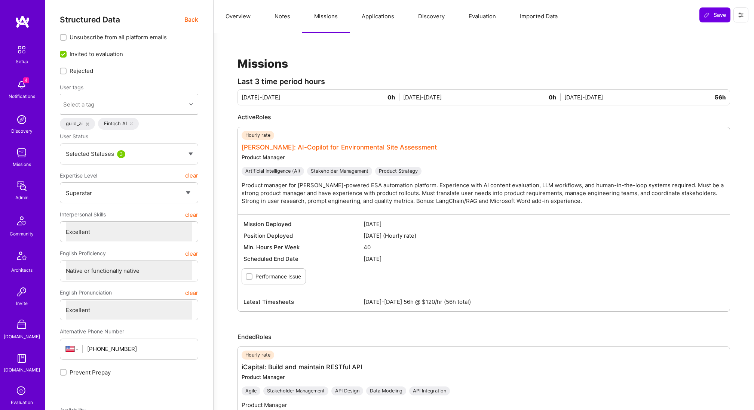 The image size is (754, 410). I want to click on img: A Store, so click(22, 325).